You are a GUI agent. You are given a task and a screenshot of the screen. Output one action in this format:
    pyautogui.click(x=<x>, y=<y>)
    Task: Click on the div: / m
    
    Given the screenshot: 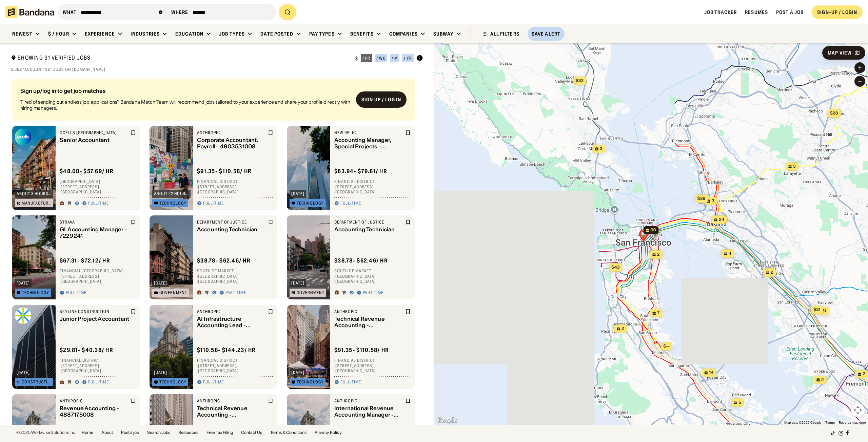 What is the action you would take?
    pyautogui.click(x=394, y=58)
    